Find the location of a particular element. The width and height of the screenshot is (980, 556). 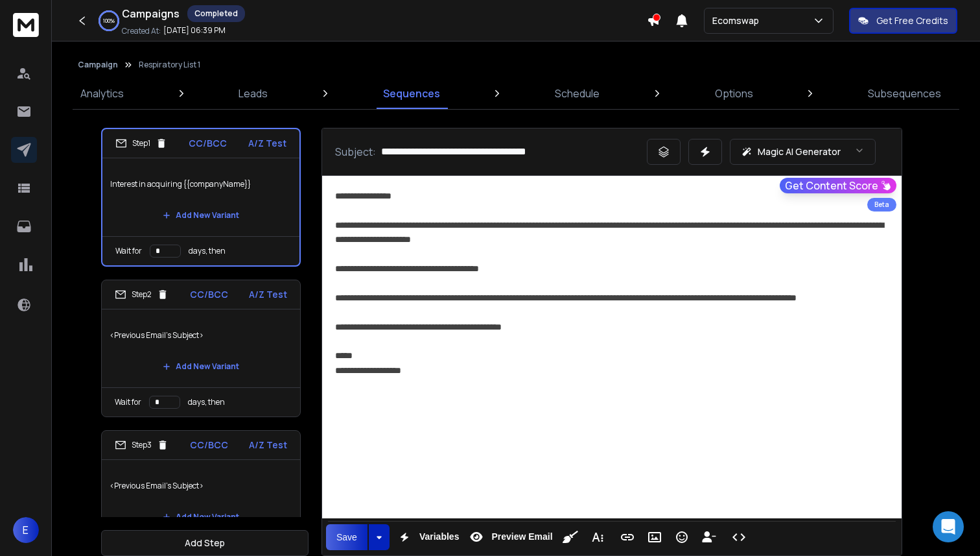

div: Beta is located at coordinates (882, 204).